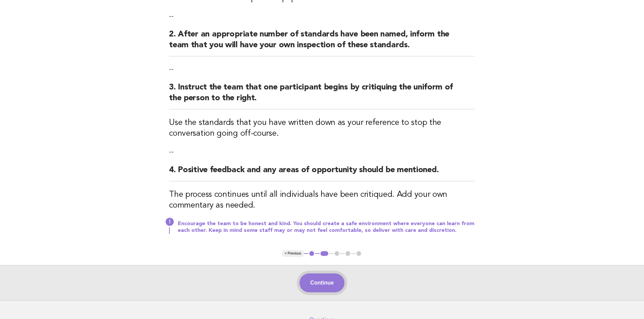 The width and height of the screenshot is (644, 319). I want to click on button: Continue, so click(322, 283).